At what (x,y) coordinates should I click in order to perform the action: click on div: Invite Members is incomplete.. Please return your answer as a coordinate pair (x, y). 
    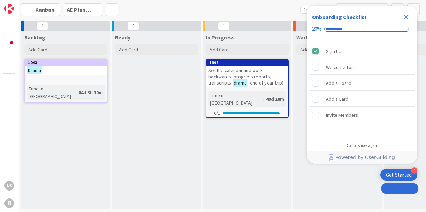
    Looking at the image, I should click on (362, 115).